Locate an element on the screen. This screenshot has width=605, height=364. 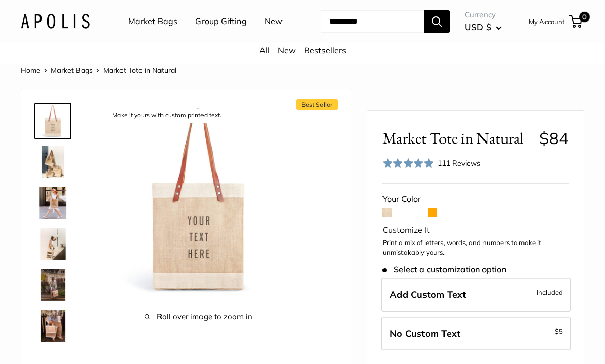
a: description_The Original Market bag in its 4 native styles is located at coordinates (53, 162).